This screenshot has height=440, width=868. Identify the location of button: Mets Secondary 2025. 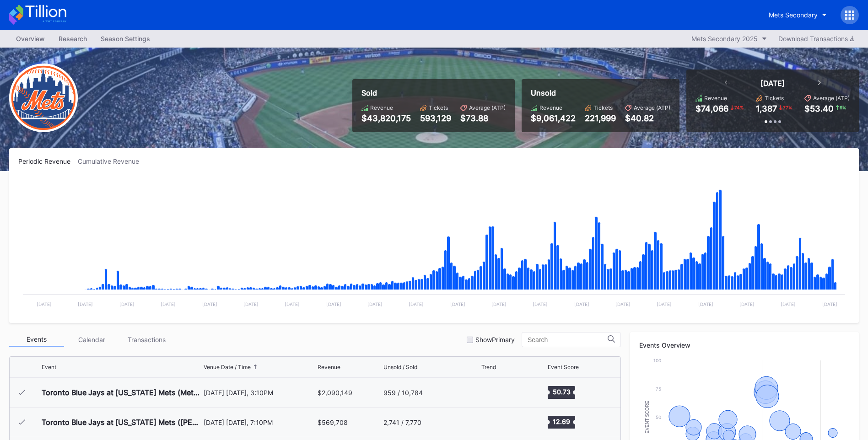
(729, 39).